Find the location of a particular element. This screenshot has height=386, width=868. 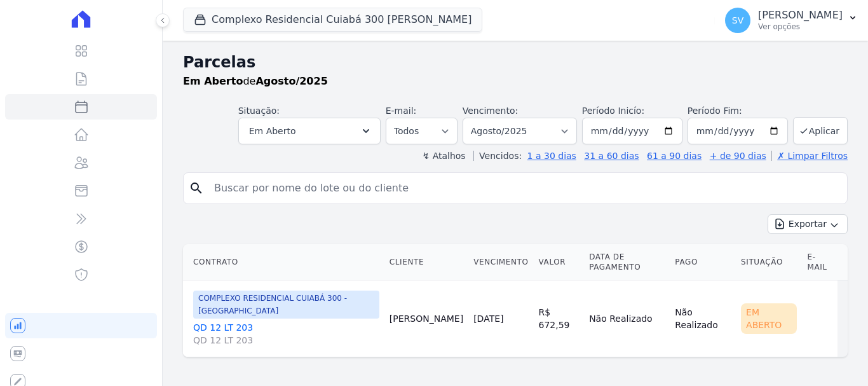

label: Período Fim: is located at coordinates (738, 110).